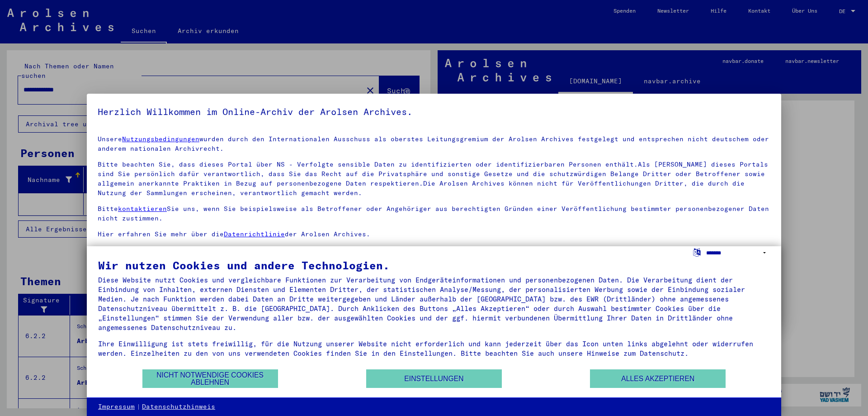  I want to click on a: Impressum, so click(116, 407).